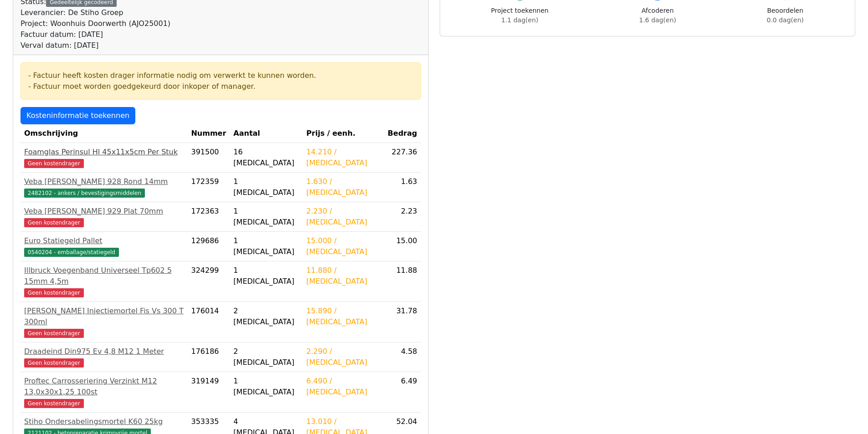 This screenshot has height=434, width=868. I want to click on td: 176014, so click(208, 322).